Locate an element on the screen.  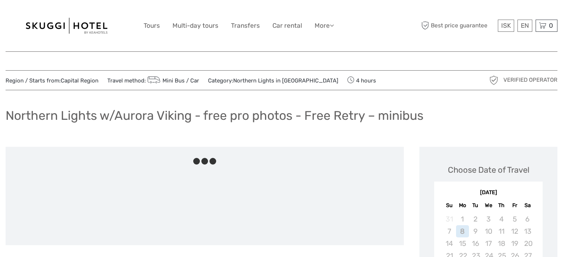
div: Not available Tuesday, September 9th, 2025 is located at coordinates (475, 231).